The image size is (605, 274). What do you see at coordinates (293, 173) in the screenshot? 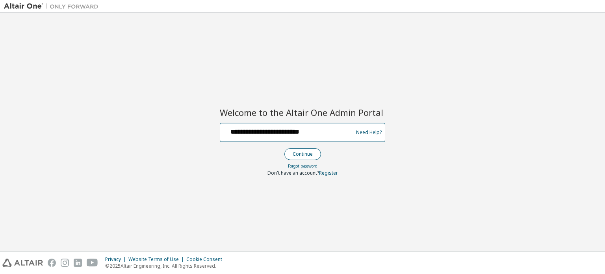
I see `span: Don't have an account?` at bounding box center [293, 173].